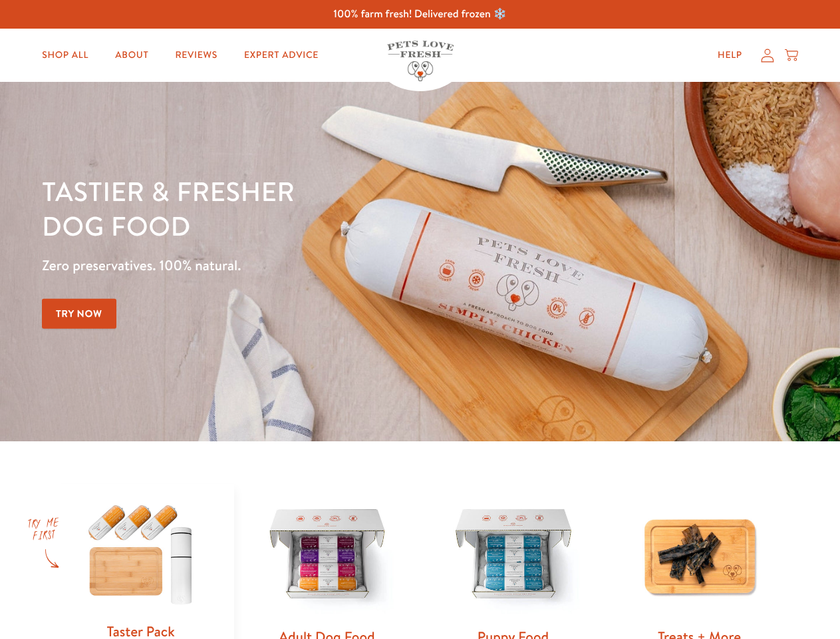 The image size is (840, 639). What do you see at coordinates (65, 55) in the screenshot?
I see `a: Shop All` at bounding box center [65, 55].